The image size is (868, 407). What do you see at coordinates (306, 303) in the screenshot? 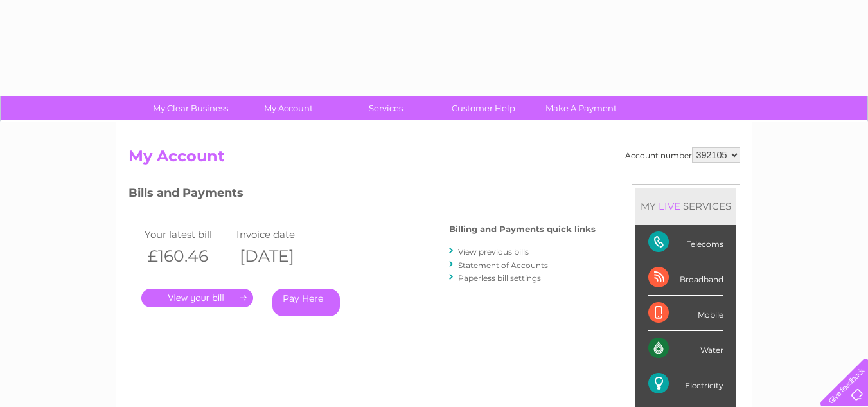
I see `a: Pay Here` at bounding box center [306, 303].